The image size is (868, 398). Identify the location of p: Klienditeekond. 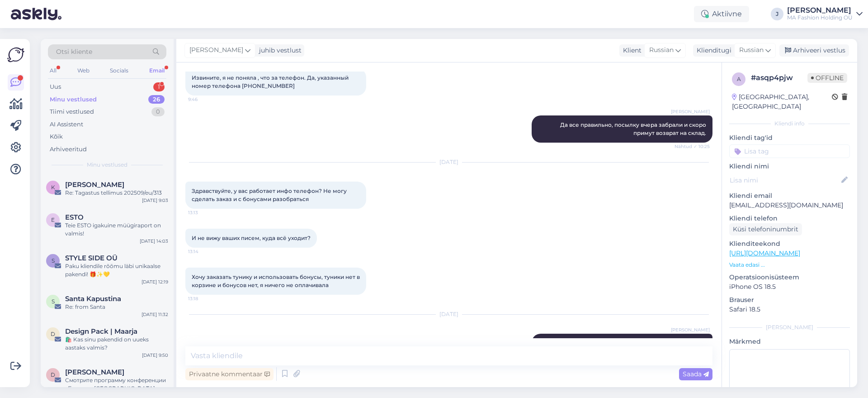
(790, 243).